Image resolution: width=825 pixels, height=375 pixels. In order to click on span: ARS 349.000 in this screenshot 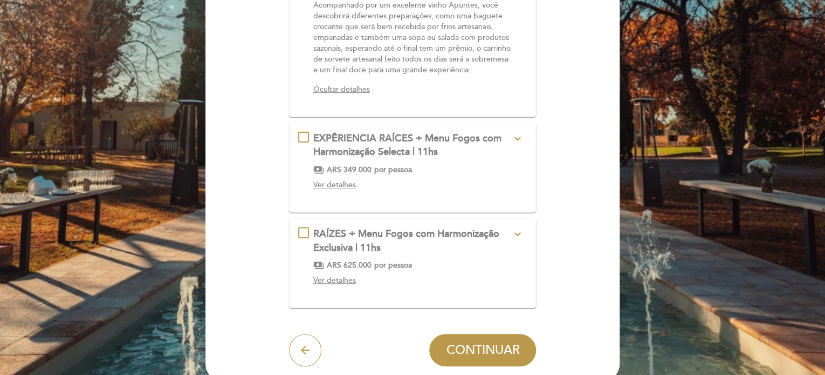, I will do `click(349, 170)`.